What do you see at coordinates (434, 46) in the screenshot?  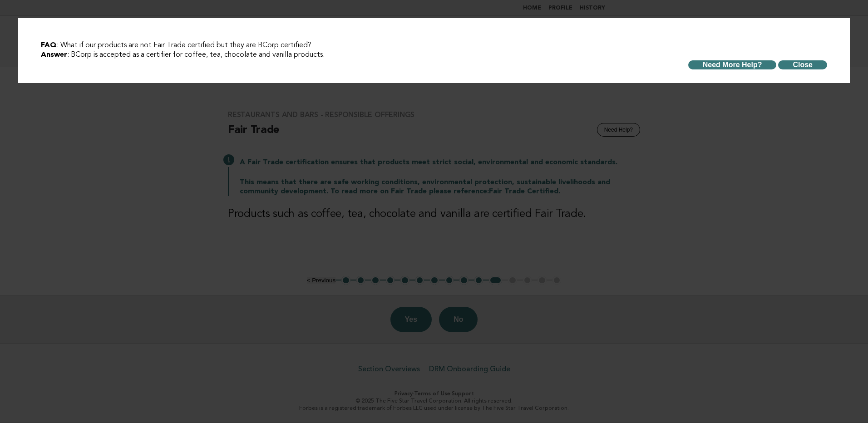 I see `p: : What if our products are not Fair Trade certified but they are BCorp certified?` at bounding box center [434, 46].